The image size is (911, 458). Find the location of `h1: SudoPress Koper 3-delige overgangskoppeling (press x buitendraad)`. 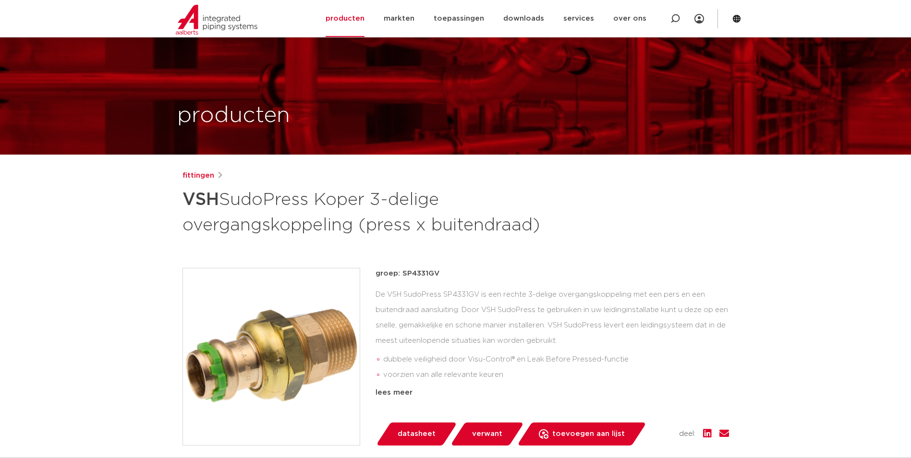

h1: SudoPress Koper 3-delige overgangskoppeling (press x buitendraad) is located at coordinates (363, 211).